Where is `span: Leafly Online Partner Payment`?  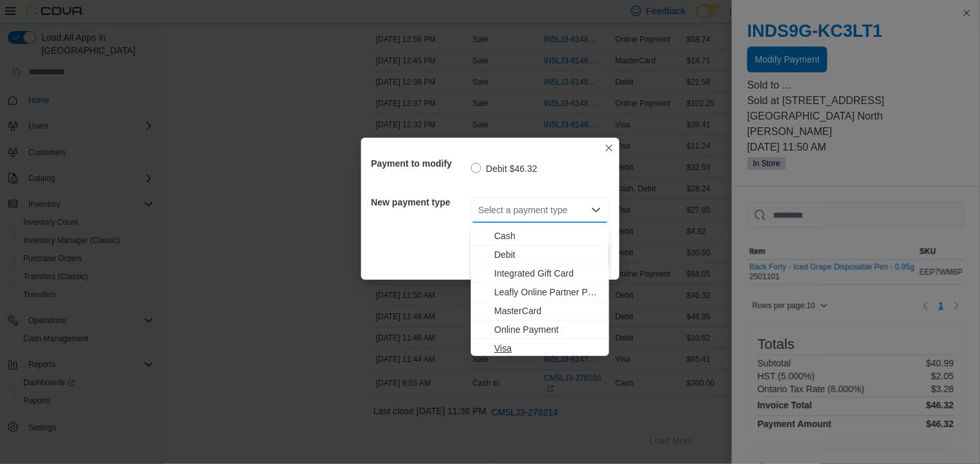
span: Leafly Online Partner Payment is located at coordinates (548, 292).